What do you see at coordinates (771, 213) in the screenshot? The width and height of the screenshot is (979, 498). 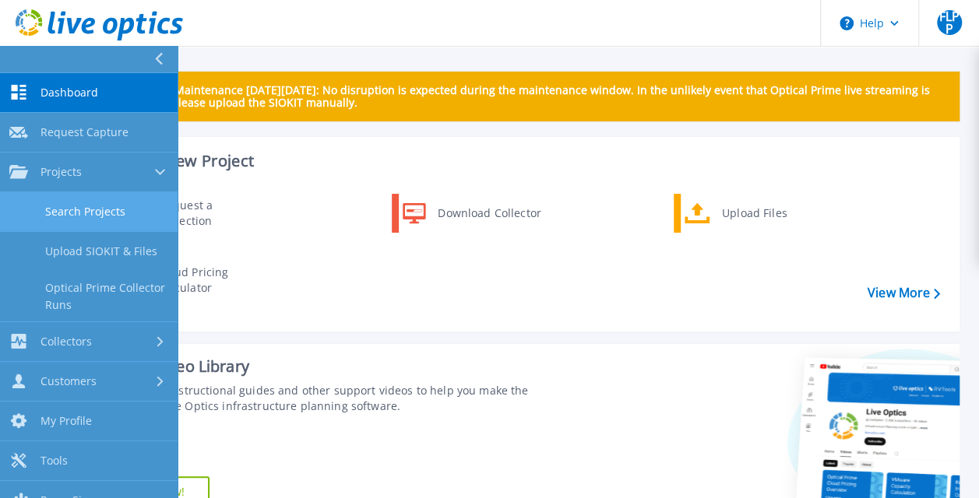 I see `div: Upload Files` at bounding box center [771, 213].